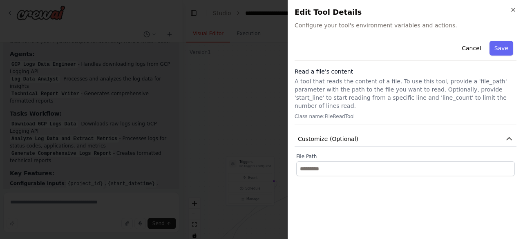 This screenshot has height=239, width=523. Describe the element at coordinates (501, 48) in the screenshot. I see `button: Save` at that location.